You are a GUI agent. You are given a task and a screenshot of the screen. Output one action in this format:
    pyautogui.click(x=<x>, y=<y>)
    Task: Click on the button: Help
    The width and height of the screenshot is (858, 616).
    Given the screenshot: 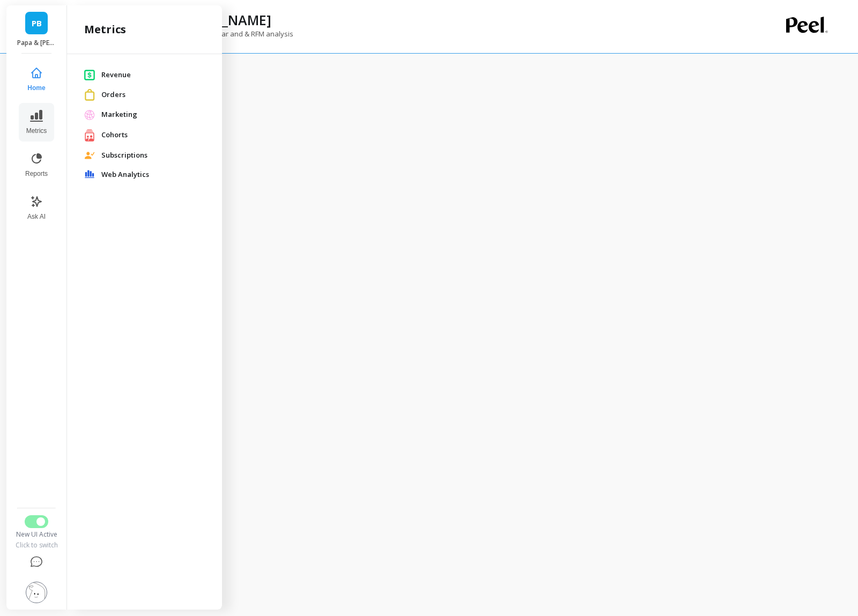 What is the action you would take?
    pyautogui.click(x=36, y=563)
    